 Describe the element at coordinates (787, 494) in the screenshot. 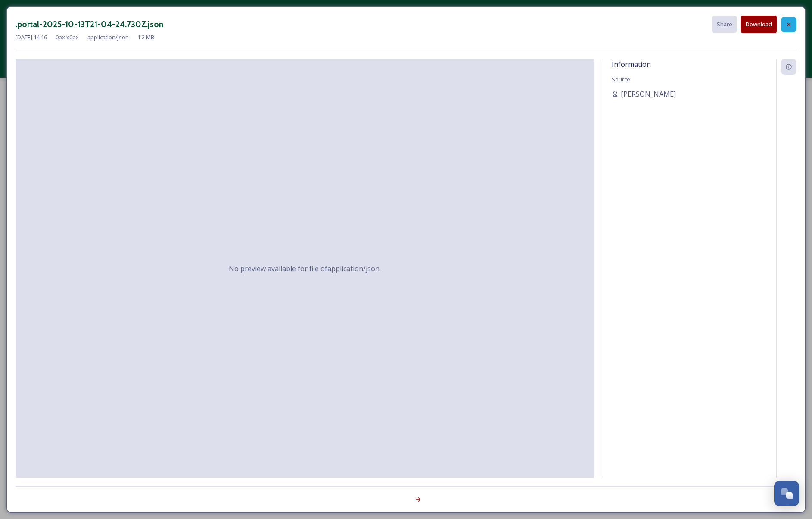

I see `button: Open Chat` at that location.